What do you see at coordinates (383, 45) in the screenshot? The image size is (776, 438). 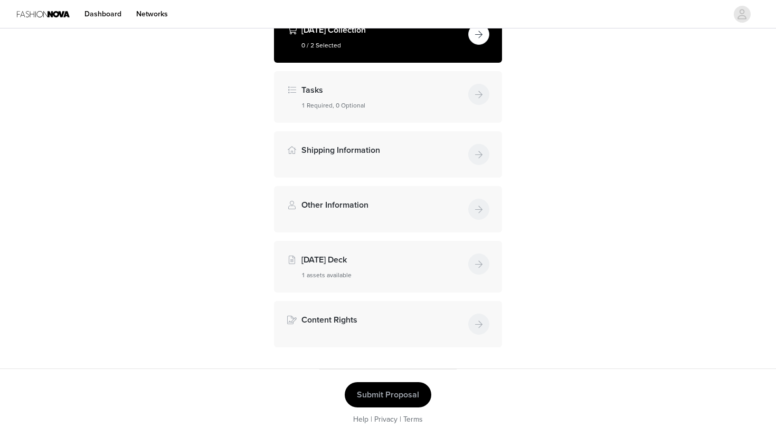 I see `h5: 0 / 2 Selected` at bounding box center [383, 45].